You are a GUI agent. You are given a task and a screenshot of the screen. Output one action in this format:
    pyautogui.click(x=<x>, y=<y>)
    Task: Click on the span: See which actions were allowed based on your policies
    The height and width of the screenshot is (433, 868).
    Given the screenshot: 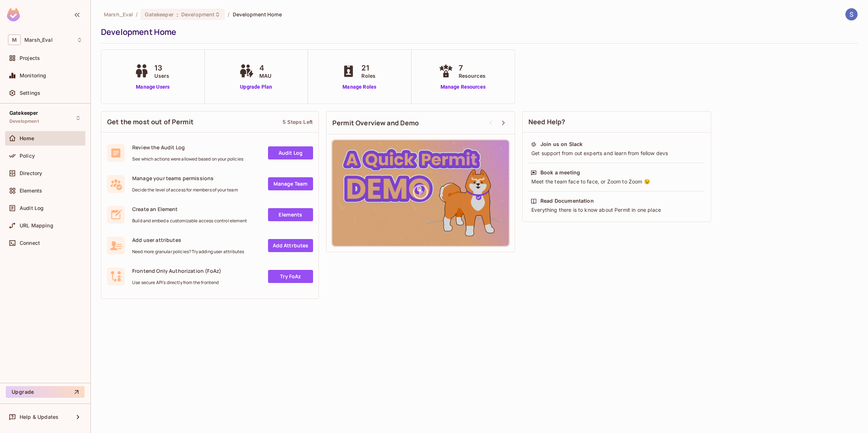 What is the action you would take?
    pyautogui.click(x=188, y=159)
    